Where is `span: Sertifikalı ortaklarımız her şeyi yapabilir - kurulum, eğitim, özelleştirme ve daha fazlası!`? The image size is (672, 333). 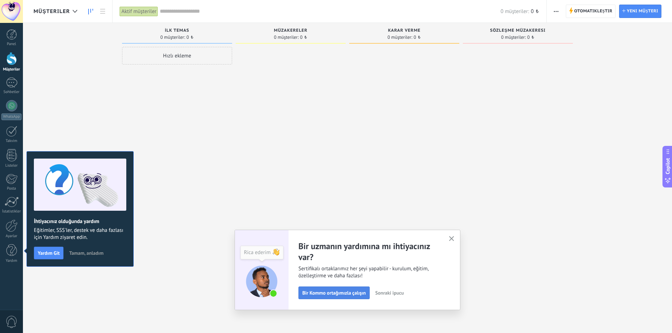
span: Sertifikalı ortaklarımız her şeyi yapabilir - kurulum, eğitim, özelleştirme ve daha fazlası! is located at coordinates (369, 273).